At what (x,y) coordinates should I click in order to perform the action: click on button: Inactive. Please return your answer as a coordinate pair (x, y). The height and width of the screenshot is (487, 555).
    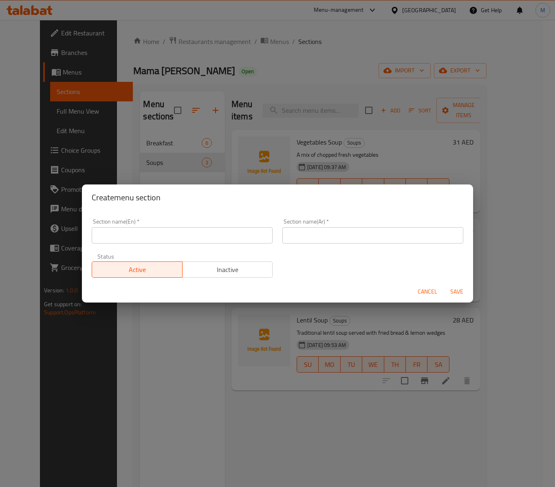
    Looking at the image, I should click on (227, 270).